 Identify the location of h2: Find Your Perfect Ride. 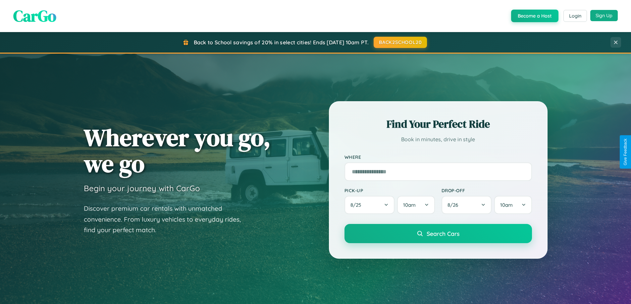
(438, 124).